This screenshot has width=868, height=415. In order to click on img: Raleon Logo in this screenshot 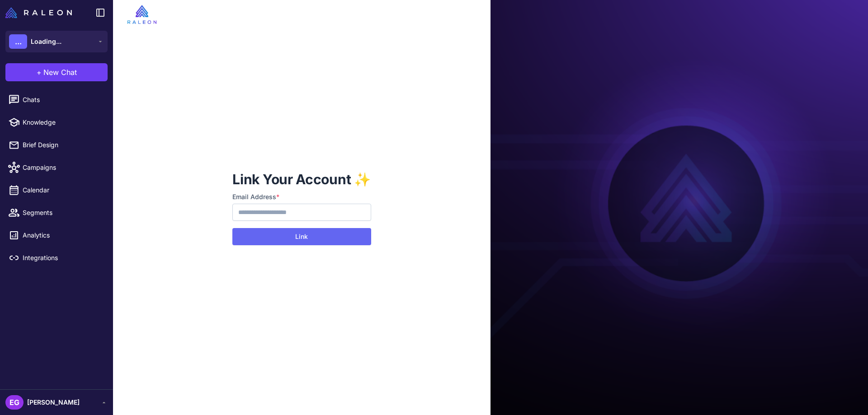, I will do `click(38, 13)`.